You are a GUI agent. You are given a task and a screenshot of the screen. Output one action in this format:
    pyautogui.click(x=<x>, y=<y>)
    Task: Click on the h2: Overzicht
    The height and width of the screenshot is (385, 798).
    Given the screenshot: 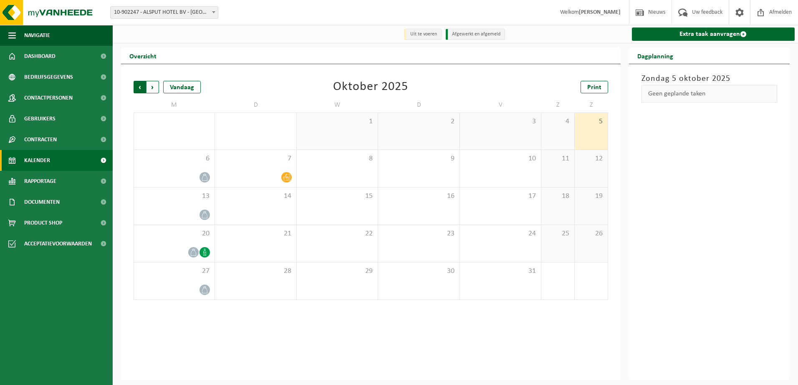 What is the action you would take?
    pyautogui.click(x=143, y=55)
    